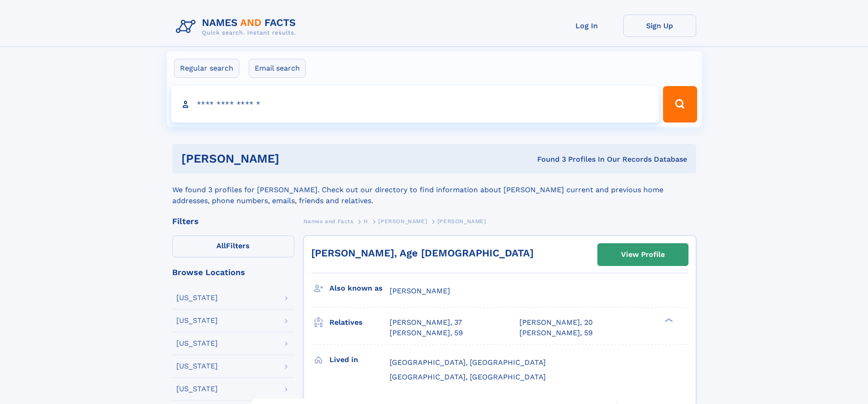 The width and height of the screenshot is (868, 404). Describe the element at coordinates (233, 273) in the screenshot. I see `div: Browse Locations` at that location.